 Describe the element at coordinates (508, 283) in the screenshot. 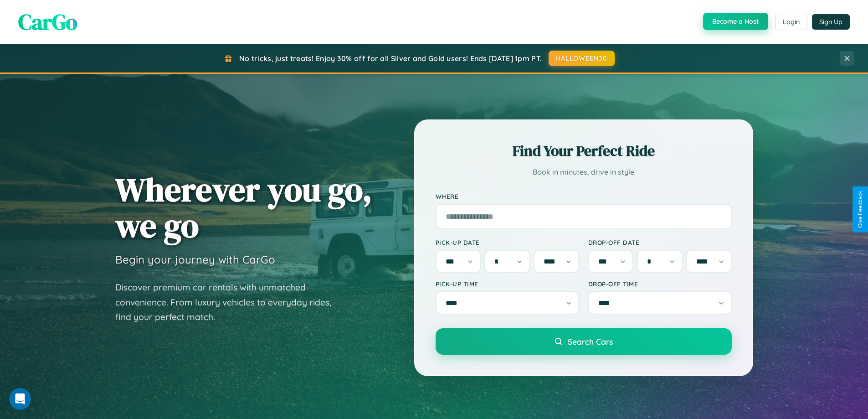

I see `label: Pick-up Time` at that location.